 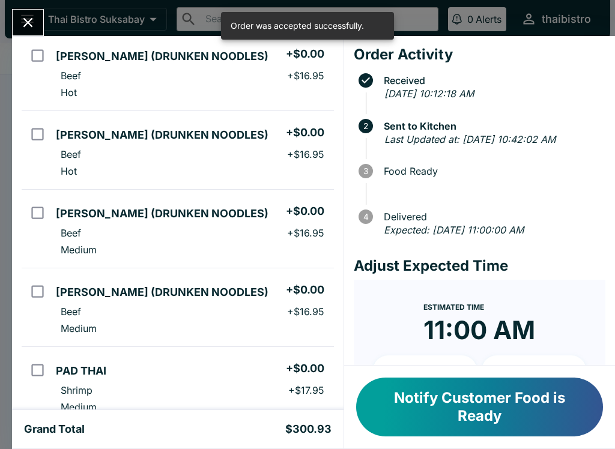 I want to click on h5: $300.93, so click(x=308, y=430).